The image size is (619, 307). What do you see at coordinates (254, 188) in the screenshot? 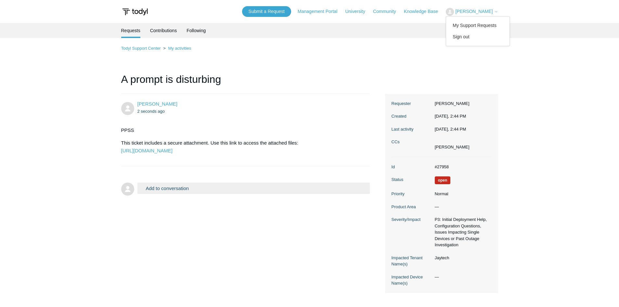
I see `button: Add to conversation` at bounding box center [254, 188].